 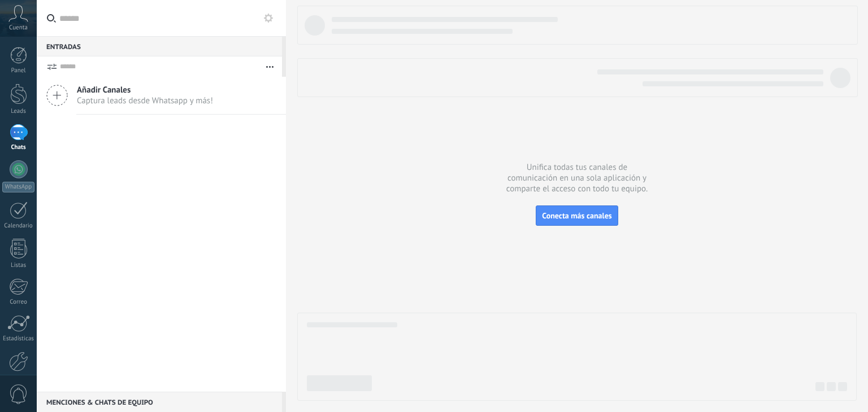 What do you see at coordinates (19, 302) in the screenshot?
I see `div: Correo` at bounding box center [19, 302].